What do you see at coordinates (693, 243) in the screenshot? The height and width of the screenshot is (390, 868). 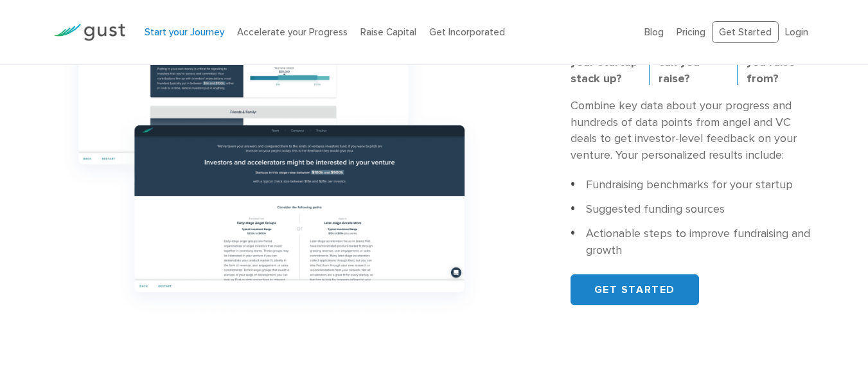 I see `li: Actionable steps to improve fundraising and growth` at bounding box center [693, 243].